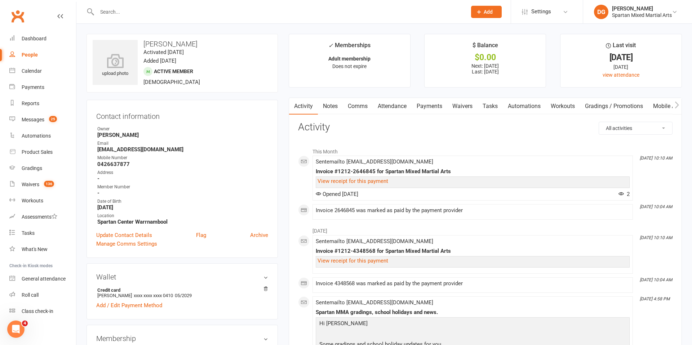 This screenshot has width=692, height=345. What do you see at coordinates (485, 57) in the screenshot?
I see `div: $0.00` at bounding box center [485, 57].